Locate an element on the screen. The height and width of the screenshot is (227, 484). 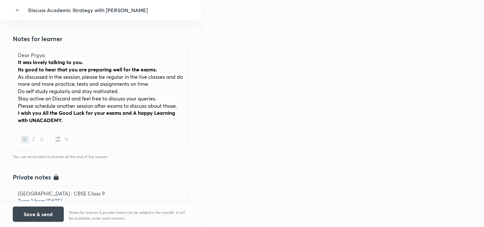
span: Support is located at coordinates (34, 8).